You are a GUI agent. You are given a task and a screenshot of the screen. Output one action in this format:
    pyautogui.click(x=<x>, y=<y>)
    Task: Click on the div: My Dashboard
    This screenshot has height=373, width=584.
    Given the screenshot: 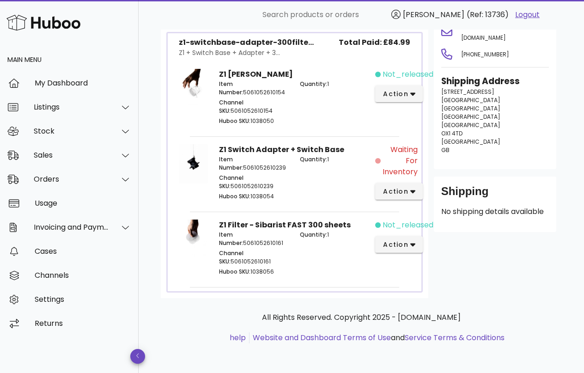 What is the action you would take?
    pyautogui.click(x=83, y=83)
    